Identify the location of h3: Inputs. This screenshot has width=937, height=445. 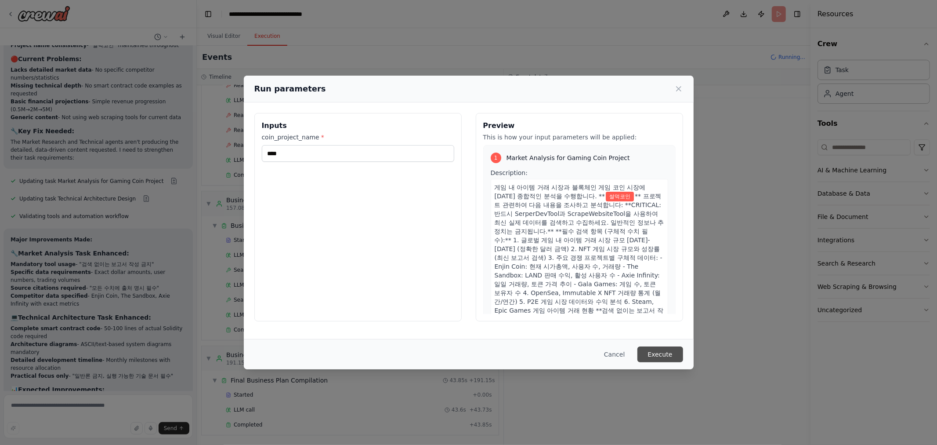
(358, 126).